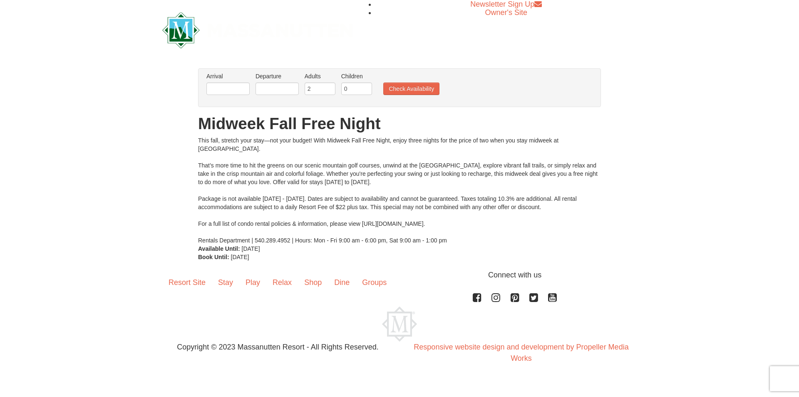  I want to click on a: Responsive website design and development by Propeller Media Works, so click(521, 352).